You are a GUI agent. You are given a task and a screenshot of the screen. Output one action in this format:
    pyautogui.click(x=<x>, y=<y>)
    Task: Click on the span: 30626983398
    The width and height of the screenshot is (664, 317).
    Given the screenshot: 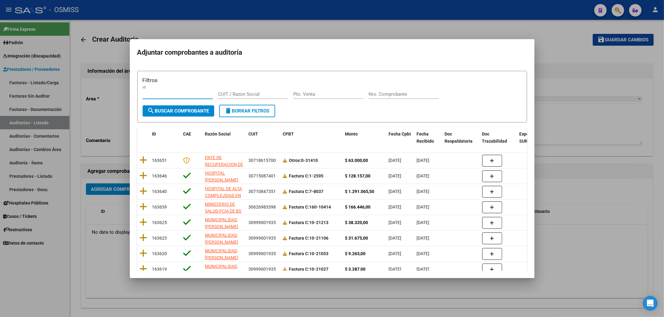 What is the action you would take?
    pyautogui.click(x=262, y=207)
    